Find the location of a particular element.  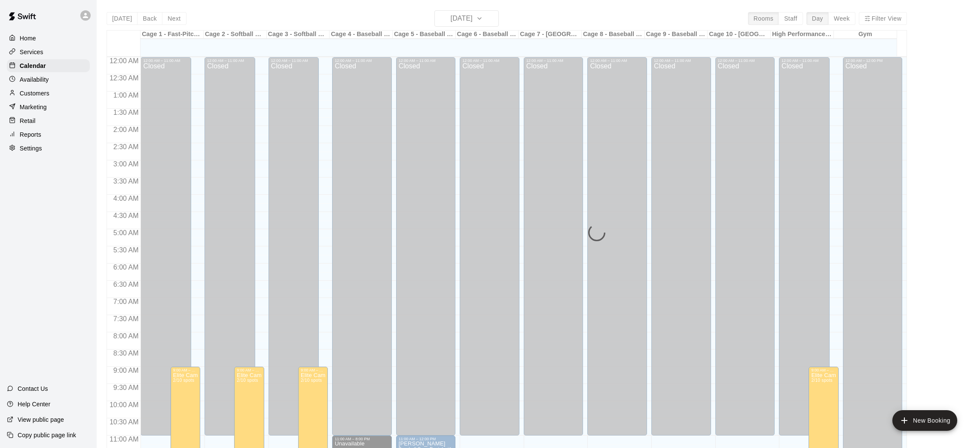

div: Settings is located at coordinates (48, 148).